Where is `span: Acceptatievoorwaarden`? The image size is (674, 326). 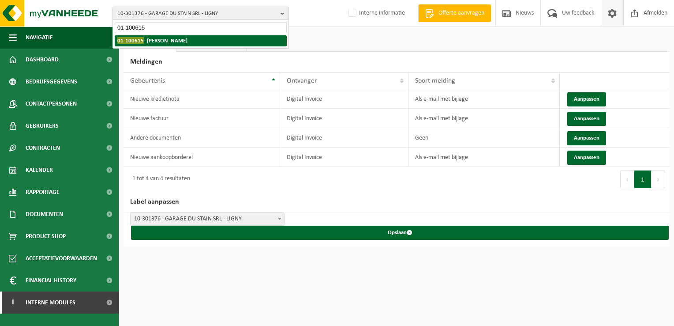 span: Acceptatievoorwaarden is located at coordinates (61, 258).